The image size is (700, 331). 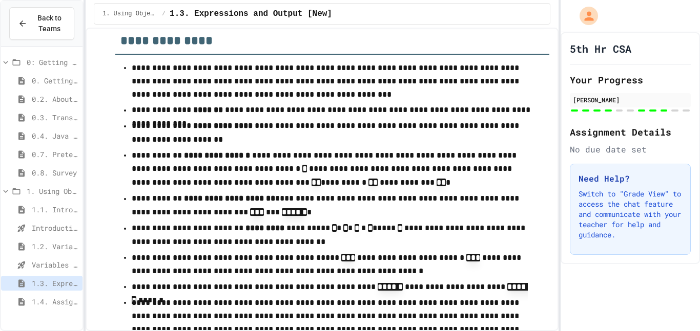 What do you see at coordinates (630, 132) in the screenshot?
I see `h2: Assignment Details` at bounding box center [630, 132].